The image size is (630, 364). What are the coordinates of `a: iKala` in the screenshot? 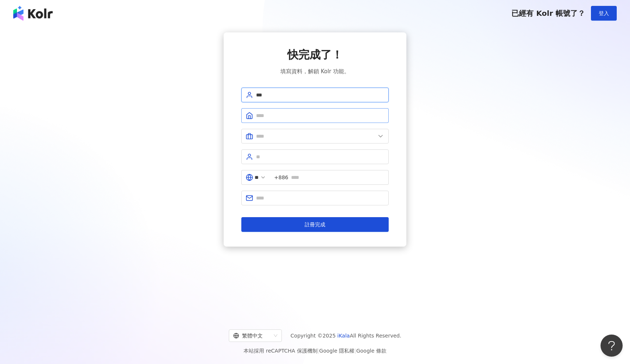 It's located at (344, 335).